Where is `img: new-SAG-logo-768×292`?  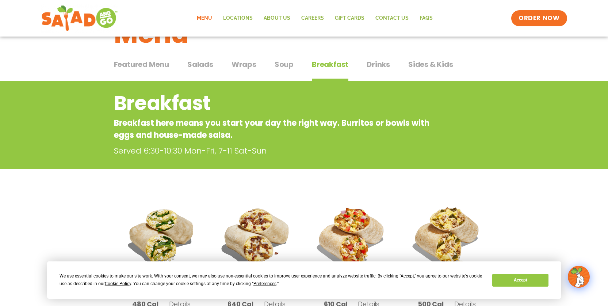
img: new-SAG-logo-768×292 is located at coordinates (80, 18).